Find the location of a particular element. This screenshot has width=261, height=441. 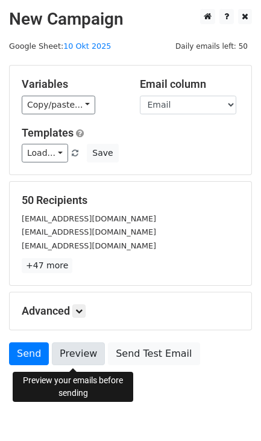

a: Daily emails left: 50 is located at coordinates (211, 46).